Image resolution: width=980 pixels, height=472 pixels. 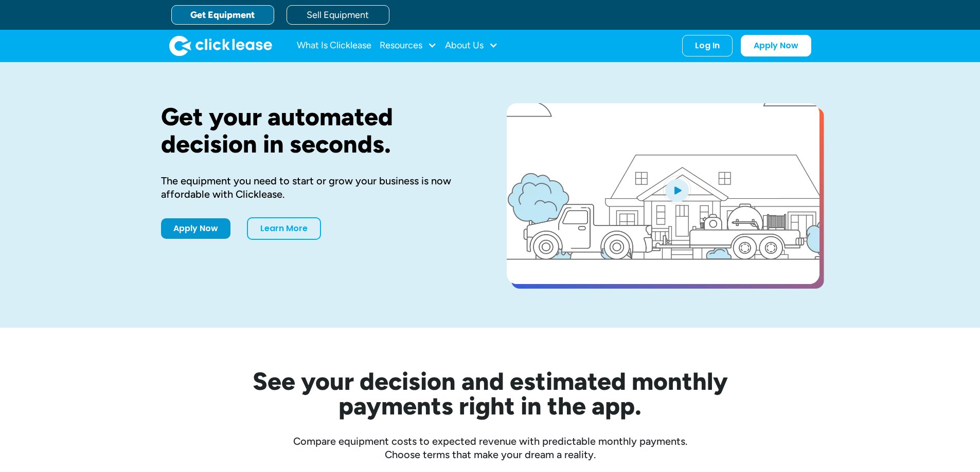 I want to click on div: About Us, so click(x=472, y=46).